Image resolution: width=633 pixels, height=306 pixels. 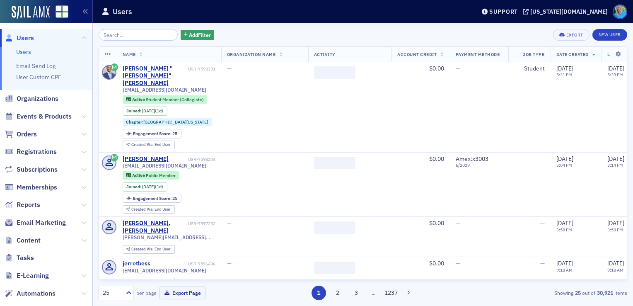 I want to click on time: 3:58 PM, so click(x=615, y=230).